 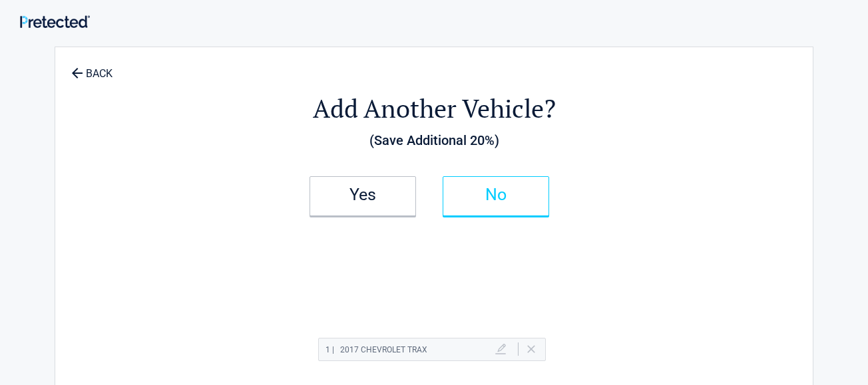 I want to click on img: Main Logo, so click(x=54, y=22).